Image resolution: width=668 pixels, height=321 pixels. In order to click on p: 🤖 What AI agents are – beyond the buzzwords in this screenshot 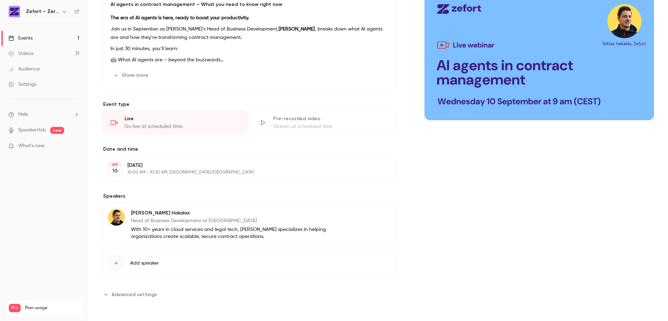, I will do `click(249, 60)`.